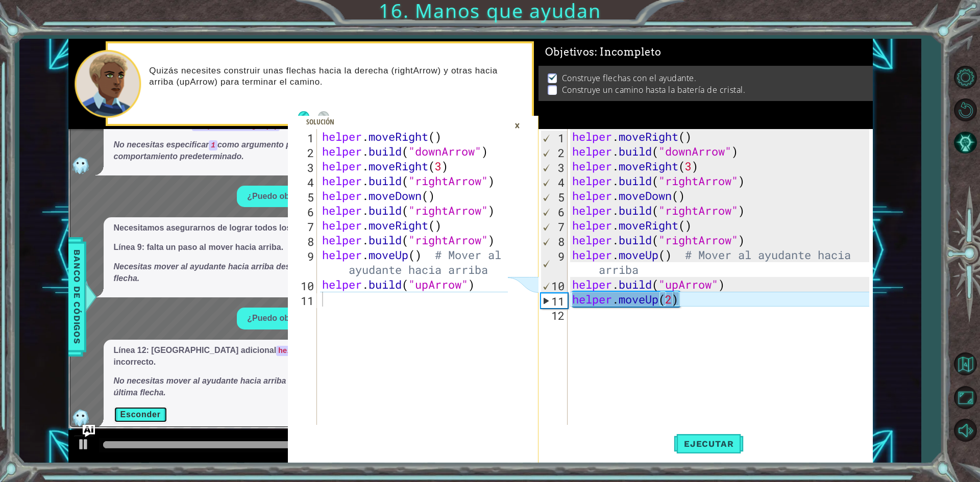 The height and width of the screenshot is (482, 980). I want to click on span: : Incompleto, so click(628, 52).